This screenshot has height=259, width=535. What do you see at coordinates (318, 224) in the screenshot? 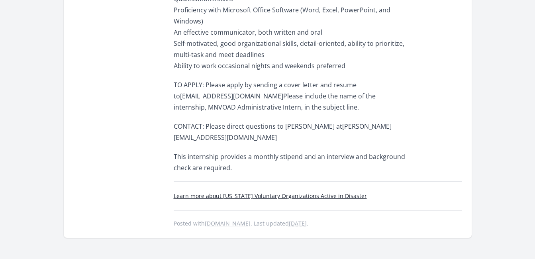
I see `p: Posted with . Last updated .` at bounding box center [318, 224].